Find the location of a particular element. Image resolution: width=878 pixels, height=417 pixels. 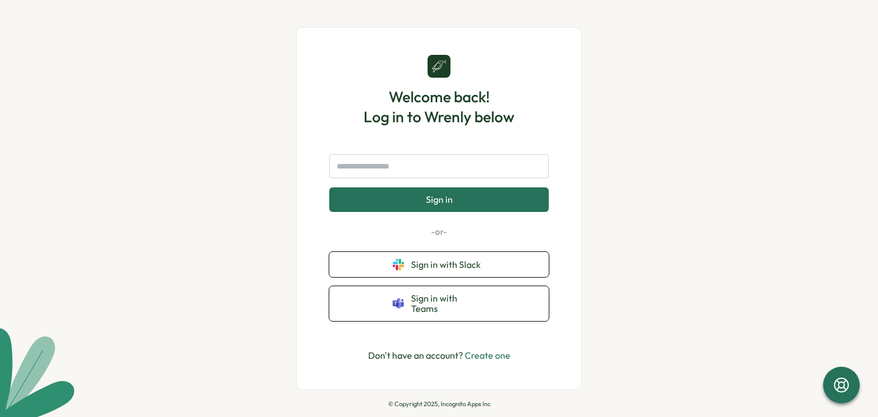

p: -or- is located at coordinates (439, 232).